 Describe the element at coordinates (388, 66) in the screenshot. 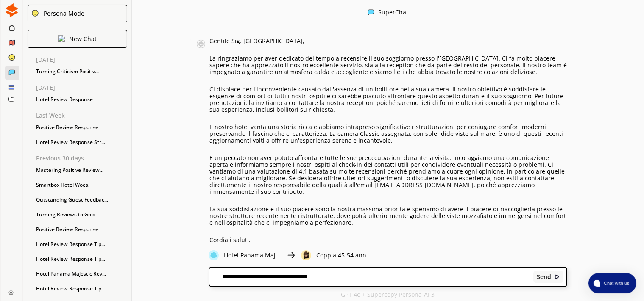

I see `p: La ringraziamo per aver dedicato del tempo a recensire il suo soggiorno presso l'[GEOGRAPHIC_DATA...` at that location.